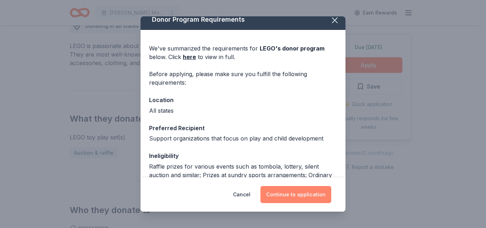 This screenshot has height=228, width=486. What do you see at coordinates (243, 111) in the screenshot?
I see `div: All states` at bounding box center [243, 111].